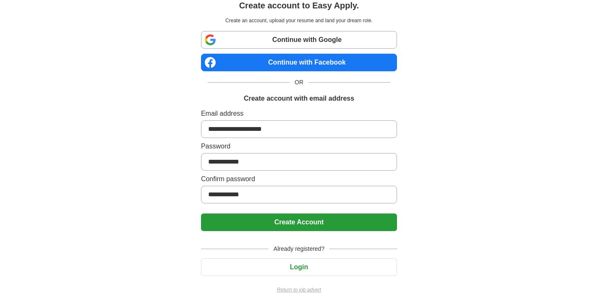 The image size is (598, 307). What do you see at coordinates (299, 267) in the screenshot?
I see `a: Login` at bounding box center [299, 267].